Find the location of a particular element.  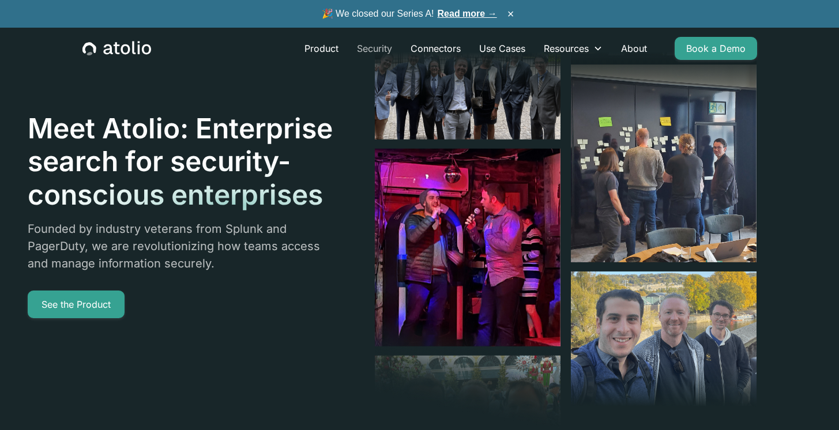

a: Book a Demo is located at coordinates (716, 48).